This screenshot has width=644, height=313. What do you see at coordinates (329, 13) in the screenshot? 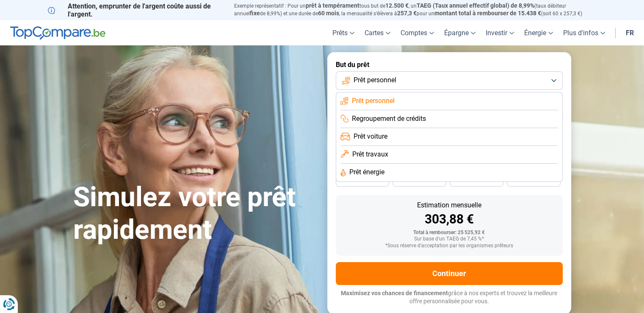
I see `span: 60 mois` at bounding box center [329, 13].